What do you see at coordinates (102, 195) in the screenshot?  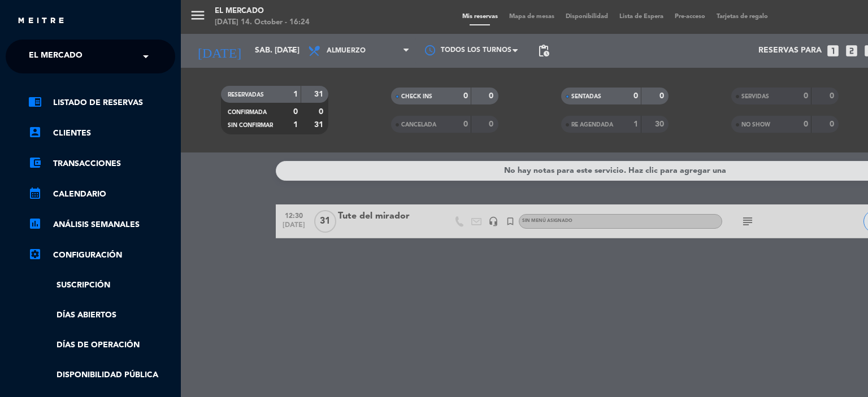 I see `a: calendar_monthCalendario` at bounding box center [102, 195].